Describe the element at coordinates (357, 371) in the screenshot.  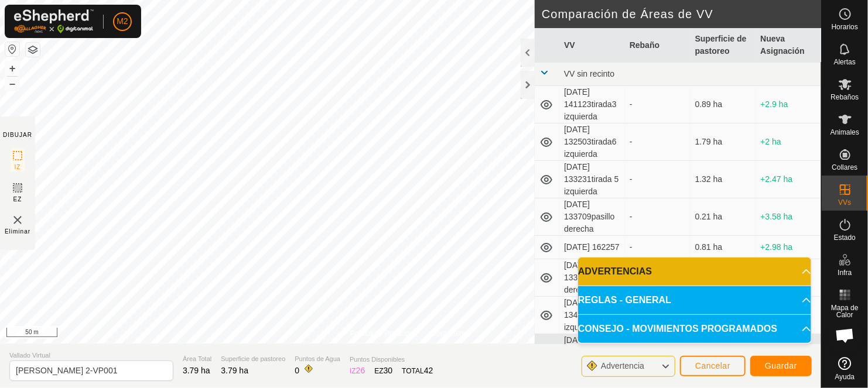
I see `div: IZ` at that location.